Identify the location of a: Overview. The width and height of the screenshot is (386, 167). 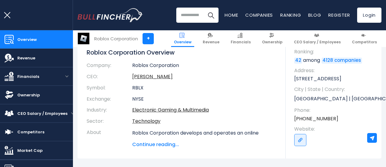
(183, 39).